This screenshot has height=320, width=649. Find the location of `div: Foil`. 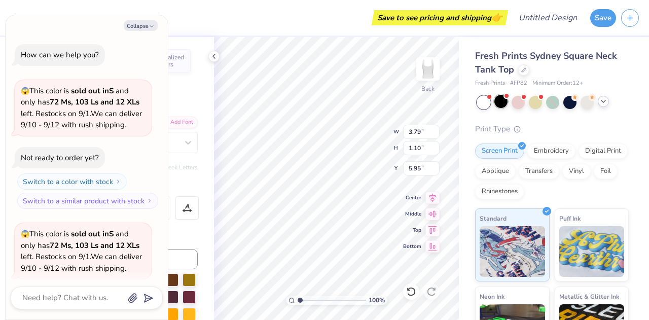

div: Foil is located at coordinates (605, 171).